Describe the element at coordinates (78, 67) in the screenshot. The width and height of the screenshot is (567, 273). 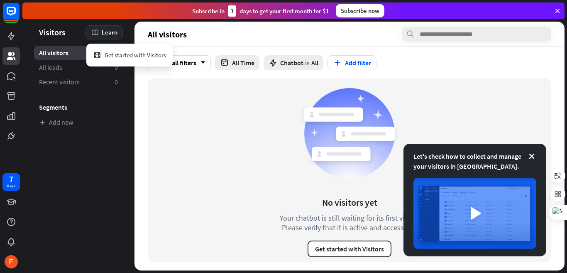
I see `a: All leads 0` at that location.